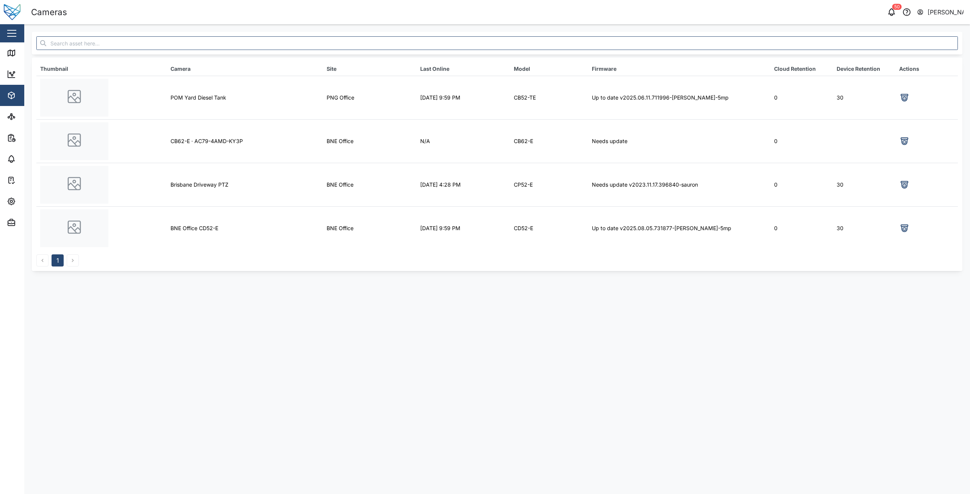  Describe the element at coordinates (679, 141) in the screenshot. I see `div: Needs update` at that location.